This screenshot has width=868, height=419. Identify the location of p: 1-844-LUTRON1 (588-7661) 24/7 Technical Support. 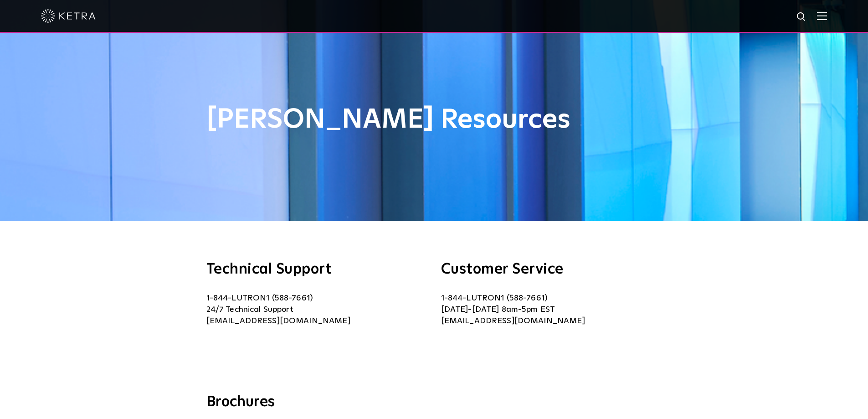
(316, 310).